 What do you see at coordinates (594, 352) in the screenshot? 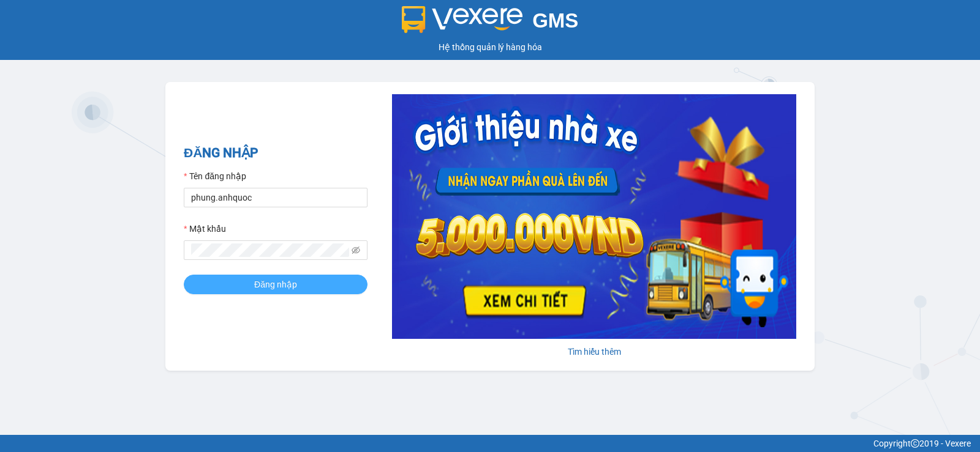
I see `div: Tìm hiểu thêm` at bounding box center [594, 352].